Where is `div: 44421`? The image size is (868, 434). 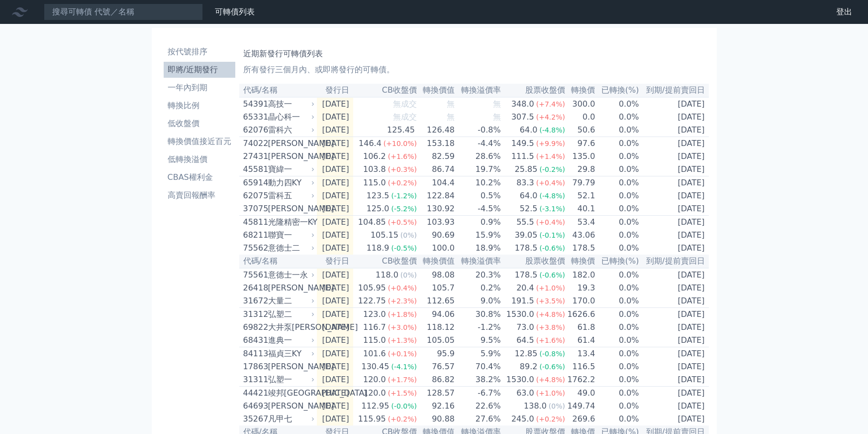 div: 44421 is located at coordinates (255, 393).